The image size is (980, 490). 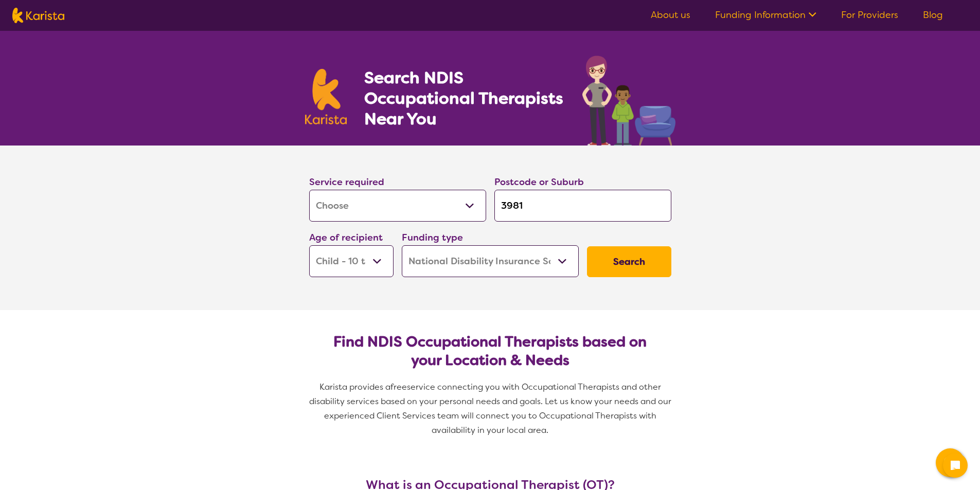 What do you see at coordinates (628, 100) in the screenshot?
I see `img: occupational-therapy` at bounding box center [628, 100].